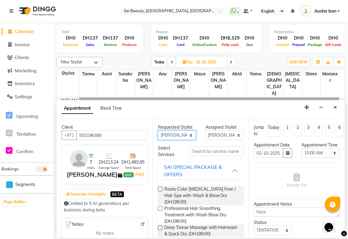 The width and height of the screenshot is (348, 239). Describe the element at coordinates (231, 45) in the screenshot. I see `span: Petty cash` at that location.